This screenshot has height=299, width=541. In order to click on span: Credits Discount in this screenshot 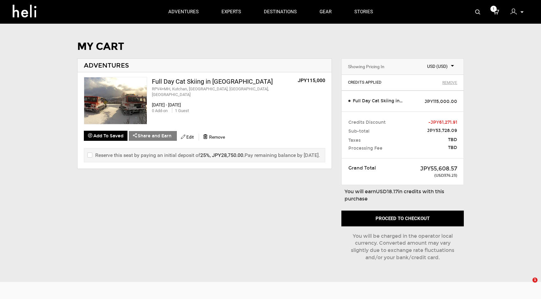, I will do `click(367, 123)`.